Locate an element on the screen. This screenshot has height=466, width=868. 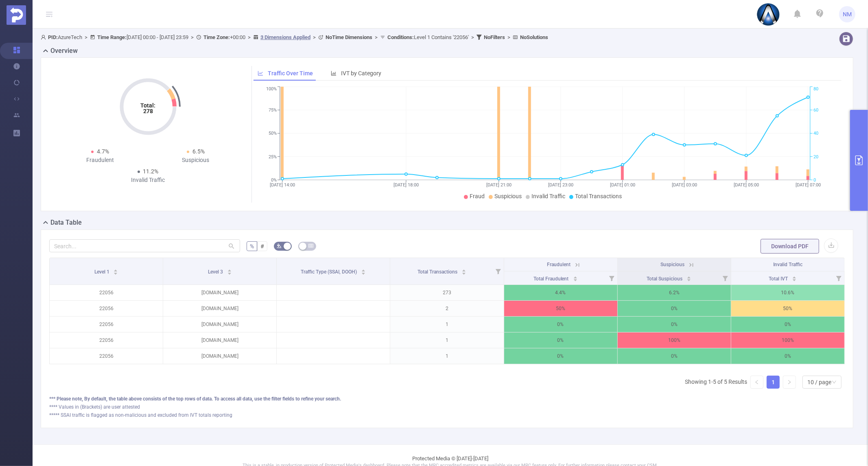
b: No Time Dimensions is located at coordinates (349, 37).